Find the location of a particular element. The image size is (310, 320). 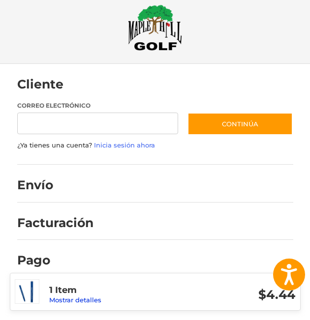

button: Continúa is located at coordinates (240, 124).